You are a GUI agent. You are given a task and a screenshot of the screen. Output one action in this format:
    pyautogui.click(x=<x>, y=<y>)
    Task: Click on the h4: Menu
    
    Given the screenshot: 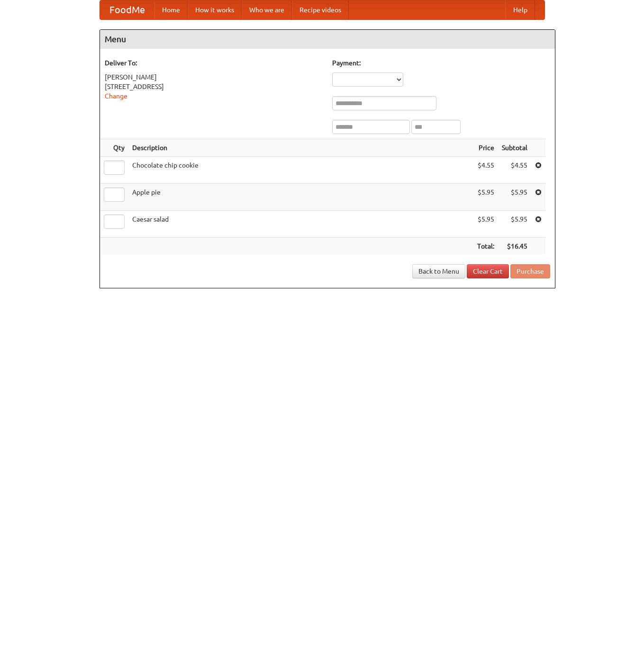 What is the action you would take?
    pyautogui.click(x=327, y=39)
    